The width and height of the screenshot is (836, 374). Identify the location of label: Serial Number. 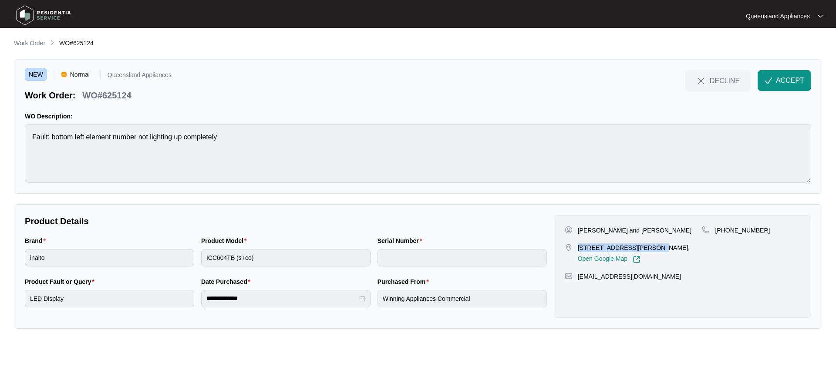
(402, 241).